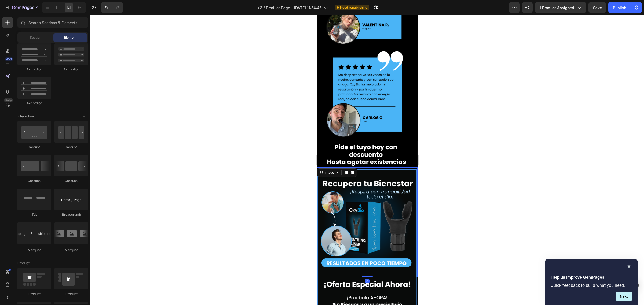  Describe the element at coordinates (51, 266) in the screenshot. I see `div: 0` at that location.